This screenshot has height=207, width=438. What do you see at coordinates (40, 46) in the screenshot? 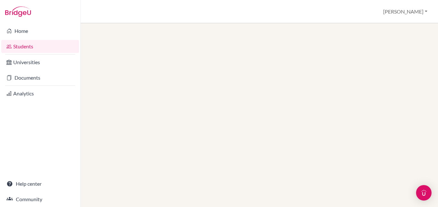
I see `a: Students` at bounding box center [40, 46].